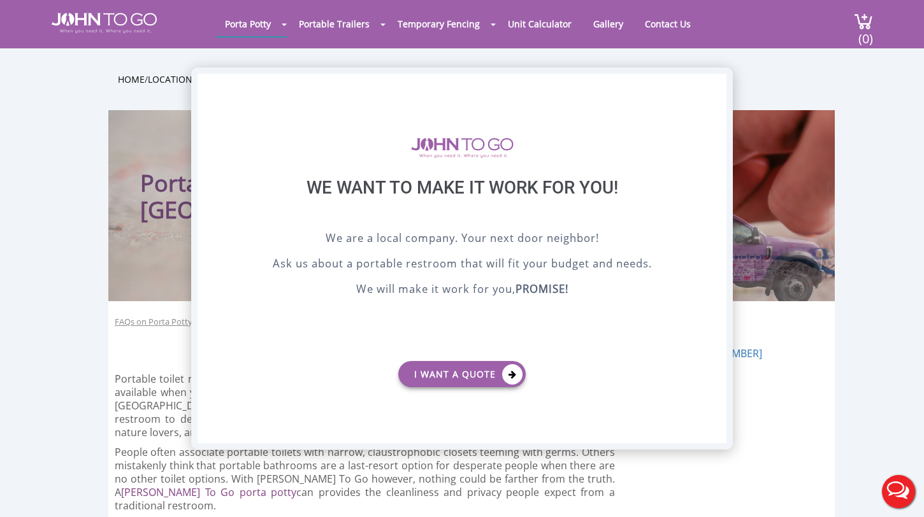 The image size is (924, 517). What do you see at coordinates (716, 85) in the screenshot?
I see `div: X` at bounding box center [716, 85].